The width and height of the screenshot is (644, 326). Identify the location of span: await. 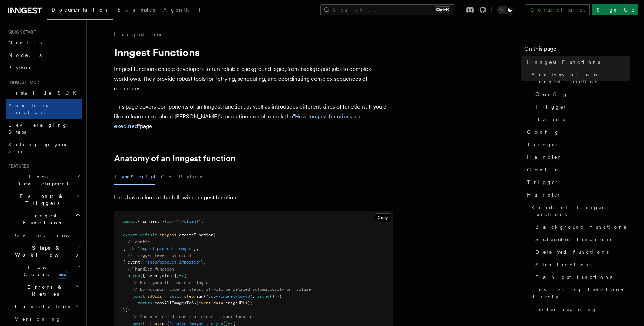
(175, 296).